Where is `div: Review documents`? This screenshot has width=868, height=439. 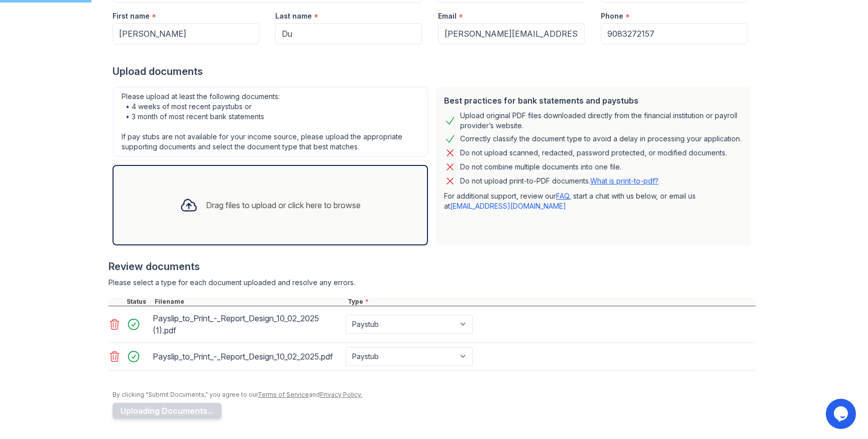 div: Review documents is located at coordinates (432, 267).